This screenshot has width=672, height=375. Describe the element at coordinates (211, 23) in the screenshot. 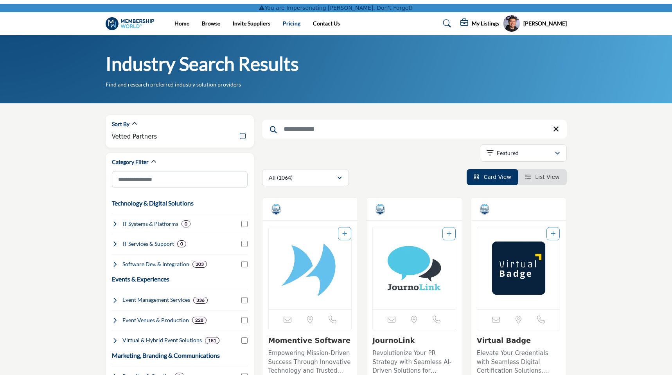

I see `a: Browse` at that location.